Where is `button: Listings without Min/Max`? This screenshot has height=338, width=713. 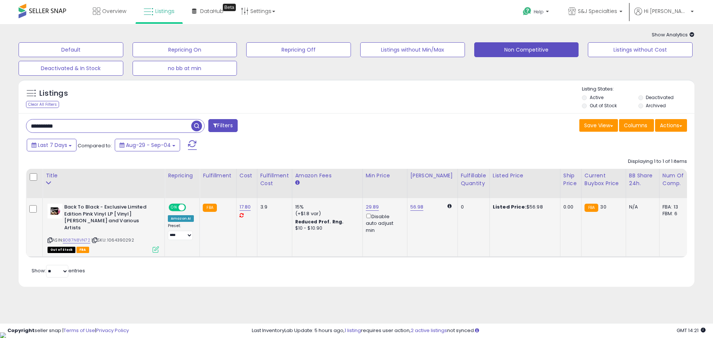
button: Listings without Min/Max is located at coordinates (413, 50).